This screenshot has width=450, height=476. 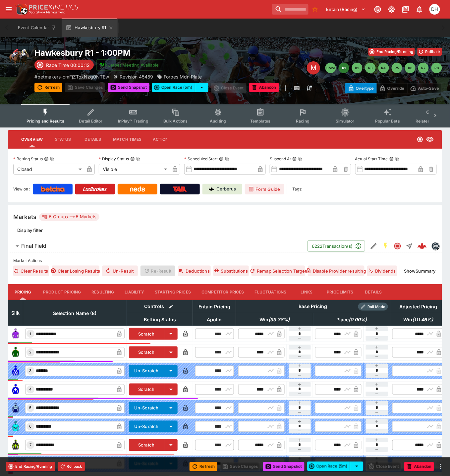 I want to click on img: Neds, so click(x=137, y=189).